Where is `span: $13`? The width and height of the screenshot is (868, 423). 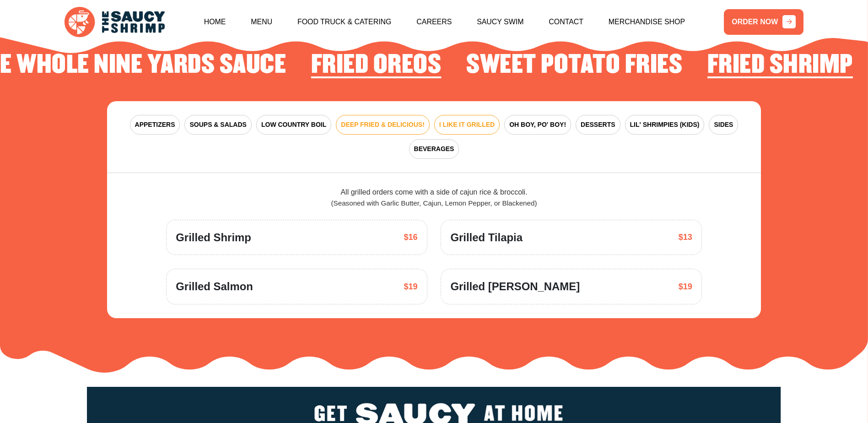
span: $13 is located at coordinates (686, 237).